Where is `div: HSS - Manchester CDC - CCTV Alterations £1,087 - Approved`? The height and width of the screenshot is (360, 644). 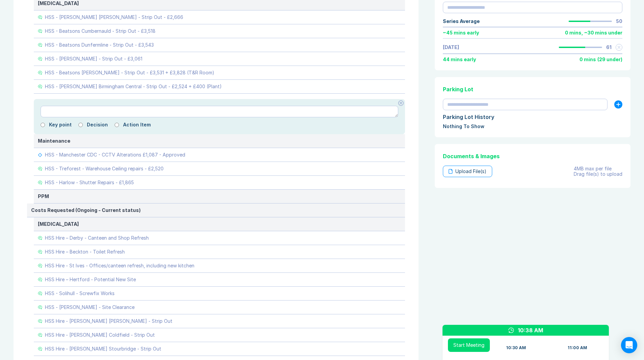
div: HSS - Manchester CDC - CCTV Alterations £1,087 - Approved is located at coordinates (115, 155).